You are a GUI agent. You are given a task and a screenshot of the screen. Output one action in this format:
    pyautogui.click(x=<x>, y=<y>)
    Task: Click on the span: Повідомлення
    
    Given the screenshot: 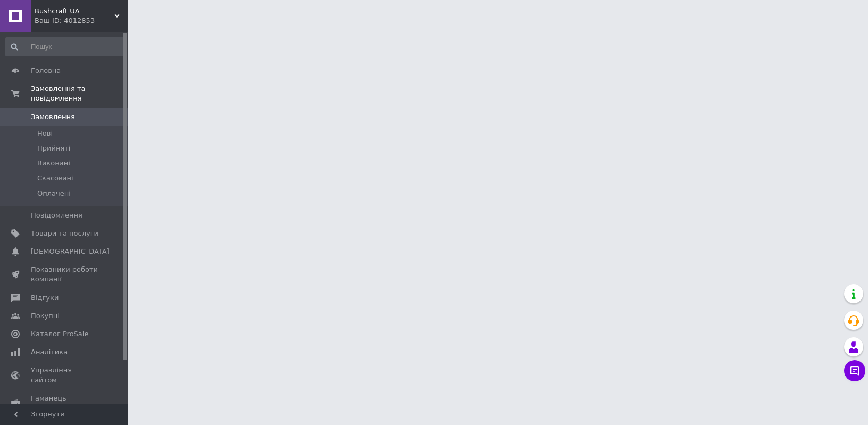 What is the action you would take?
    pyautogui.click(x=57, y=215)
    